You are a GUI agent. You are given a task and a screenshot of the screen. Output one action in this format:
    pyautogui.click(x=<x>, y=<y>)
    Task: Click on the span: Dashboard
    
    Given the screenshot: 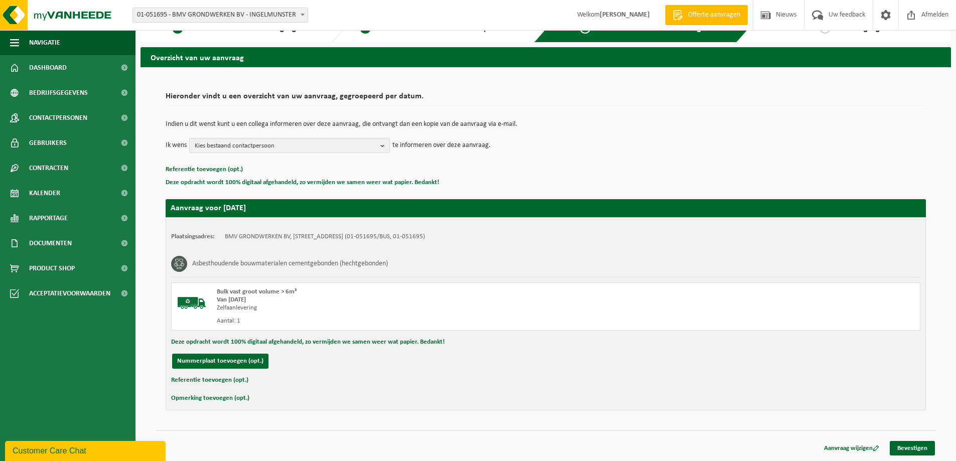 What is the action you would take?
    pyautogui.click(x=48, y=68)
    